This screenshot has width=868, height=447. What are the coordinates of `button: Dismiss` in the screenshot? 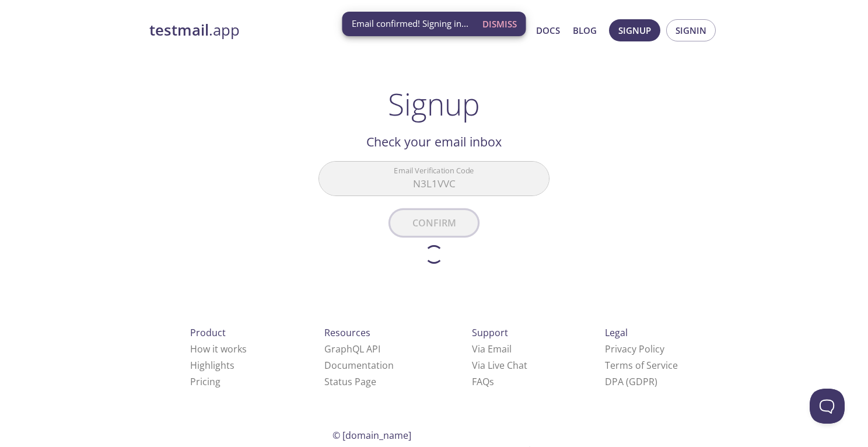 It's located at (500, 24).